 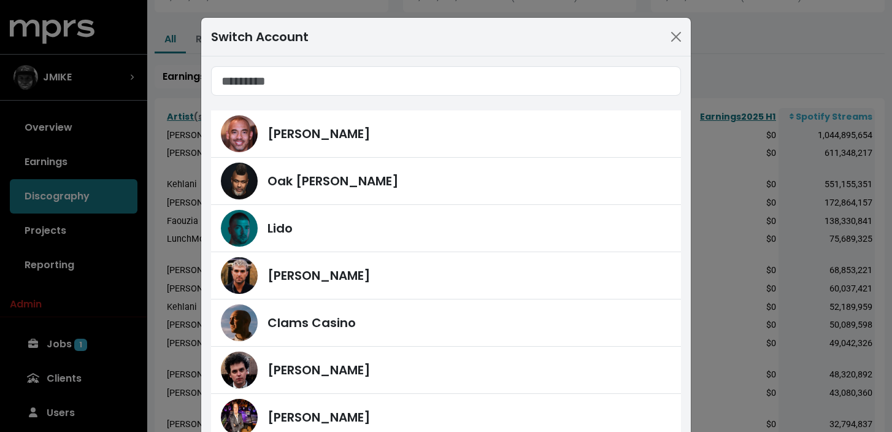 I want to click on span: Lido, so click(x=280, y=228).